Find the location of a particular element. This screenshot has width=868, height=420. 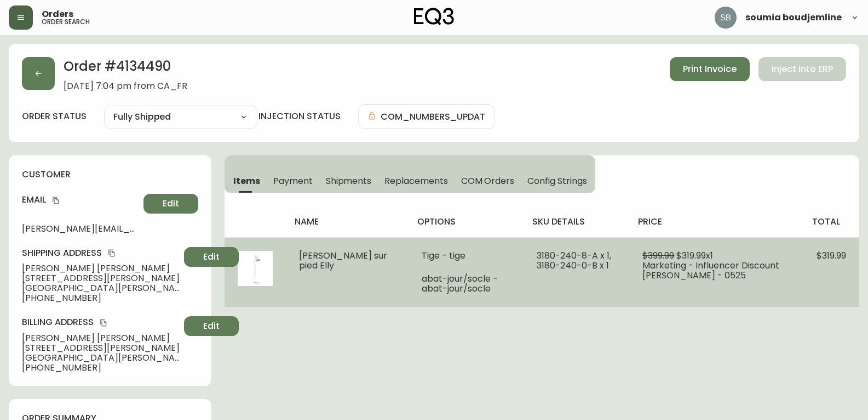

span: $319.99 is located at coordinates (832, 255).